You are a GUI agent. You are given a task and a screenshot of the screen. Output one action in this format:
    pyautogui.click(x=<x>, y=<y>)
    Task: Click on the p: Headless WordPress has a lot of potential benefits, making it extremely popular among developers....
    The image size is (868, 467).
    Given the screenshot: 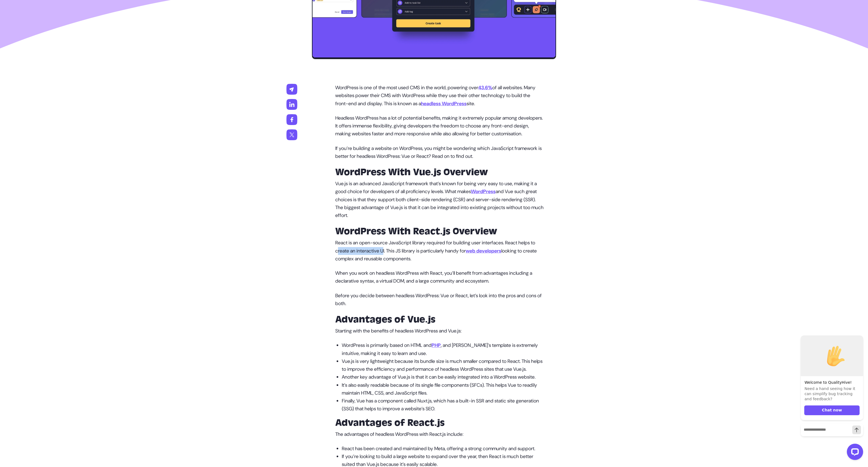 What is the action you would take?
    pyautogui.click(x=440, y=126)
    